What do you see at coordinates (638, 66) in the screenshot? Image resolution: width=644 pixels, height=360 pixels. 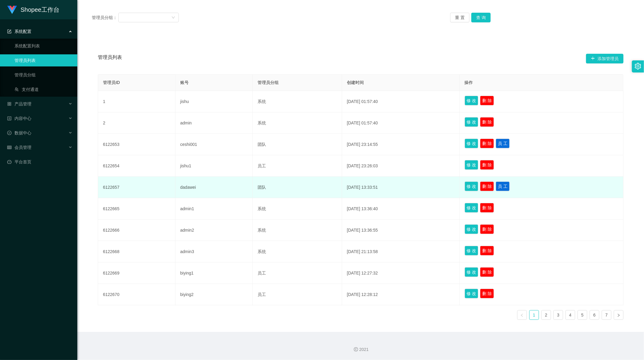 I see `i: 图标: setting` at bounding box center [638, 66].